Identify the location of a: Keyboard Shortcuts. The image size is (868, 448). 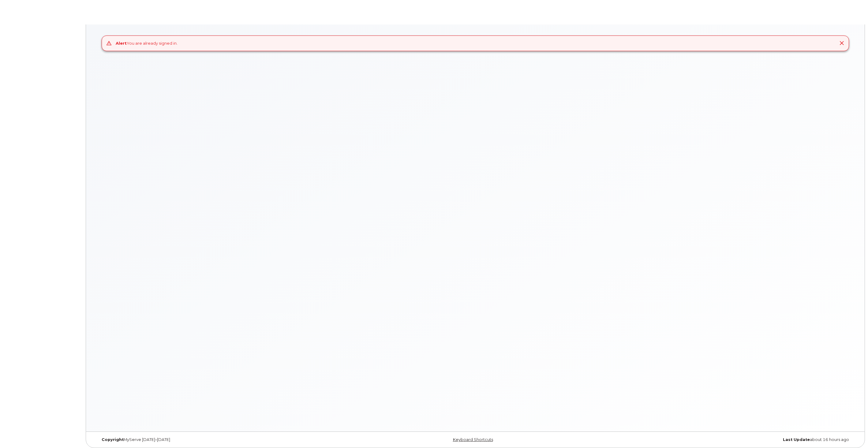
(473, 439).